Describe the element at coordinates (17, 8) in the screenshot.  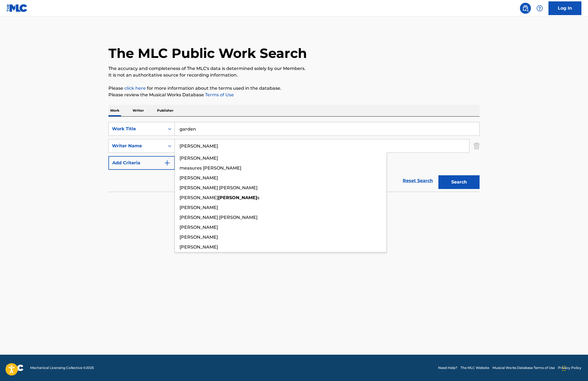
I see `img: MLC Logo` at that location.